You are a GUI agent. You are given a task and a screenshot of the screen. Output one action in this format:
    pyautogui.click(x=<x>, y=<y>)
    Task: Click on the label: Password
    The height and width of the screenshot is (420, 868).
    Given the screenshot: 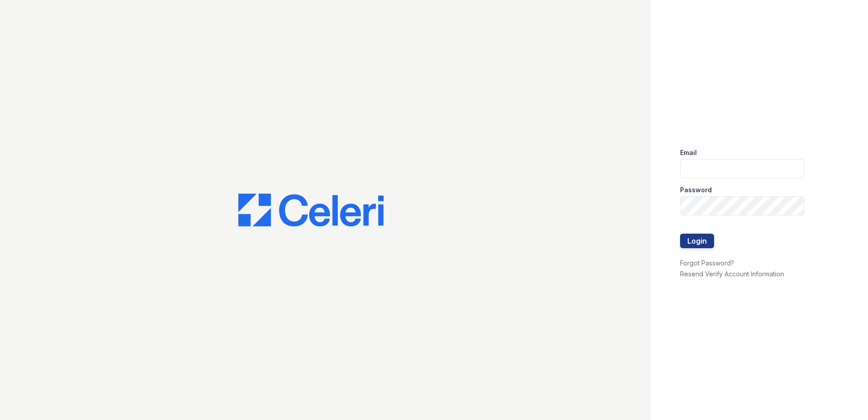 What is the action you would take?
    pyautogui.click(x=696, y=190)
    